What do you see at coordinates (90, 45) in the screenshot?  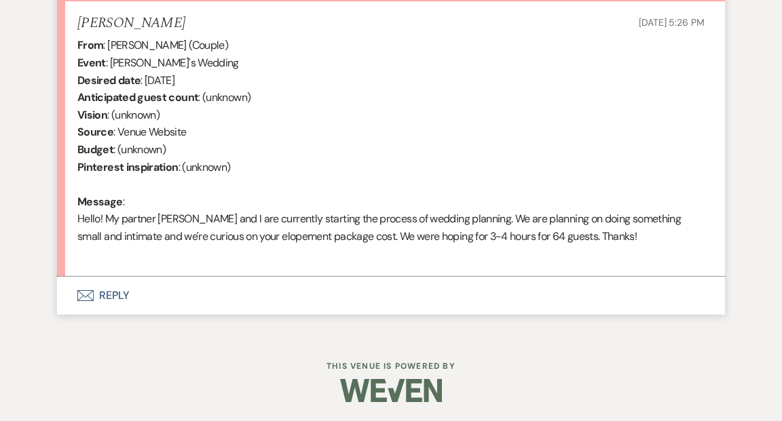 I see `b: From` at bounding box center [90, 45].